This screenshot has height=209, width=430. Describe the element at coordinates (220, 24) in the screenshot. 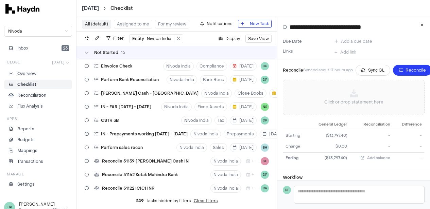

I see `span: Notifications` at that location.